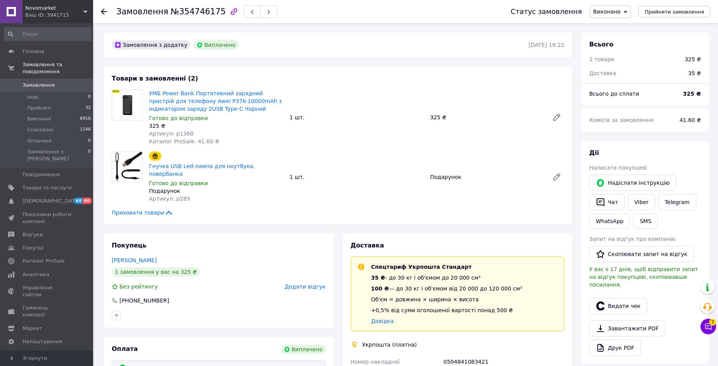  Describe the element at coordinates (447, 311) in the screenshot. I see `div: +0,5% від суми оголошеної вартості понад 500 ₴` at that location.